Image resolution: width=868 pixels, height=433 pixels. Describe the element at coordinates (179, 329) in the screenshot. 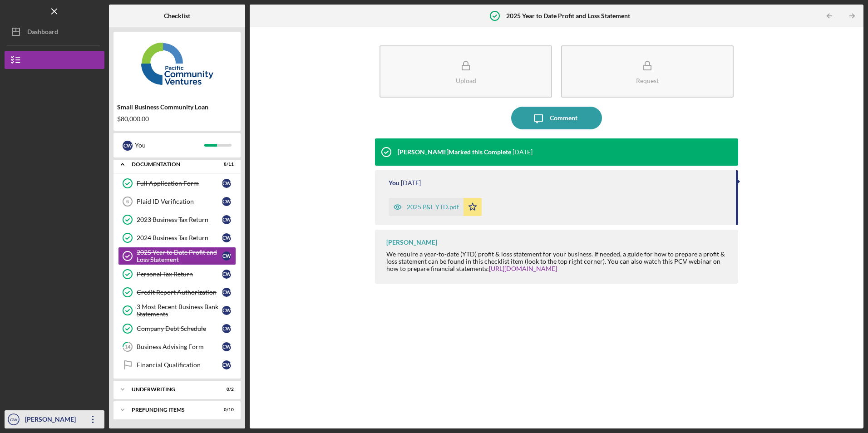

I see `div: Company Debt Schedule` at that location.